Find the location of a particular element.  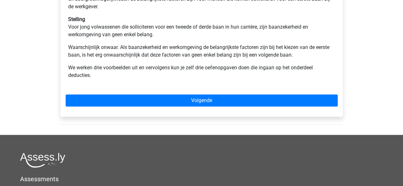

a: Volgende is located at coordinates (202, 101).